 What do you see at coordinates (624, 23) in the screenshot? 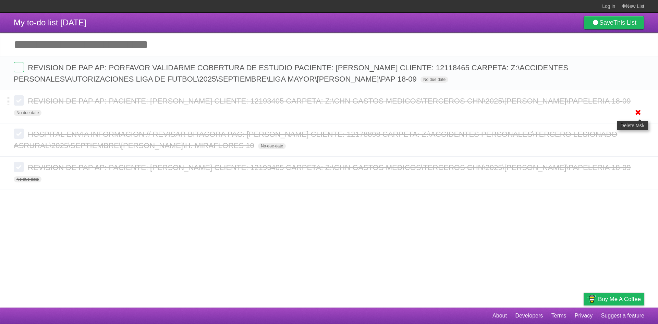
I see `b: This List` at bounding box center [624, 23].